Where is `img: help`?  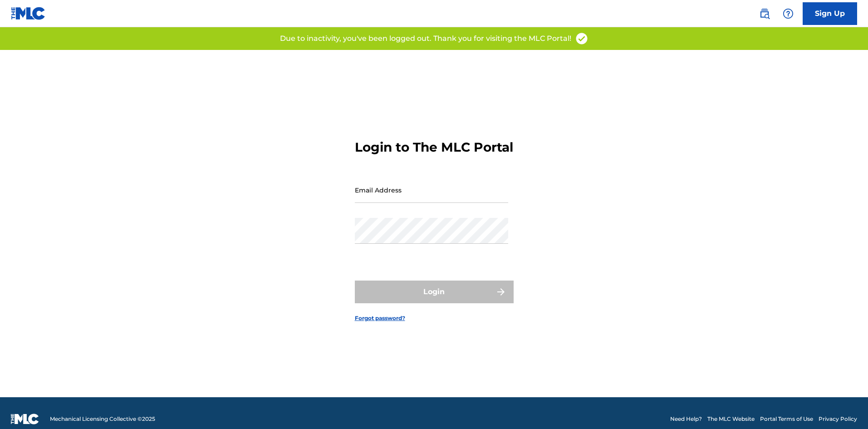
img: help is located at coordinates (789, 14).